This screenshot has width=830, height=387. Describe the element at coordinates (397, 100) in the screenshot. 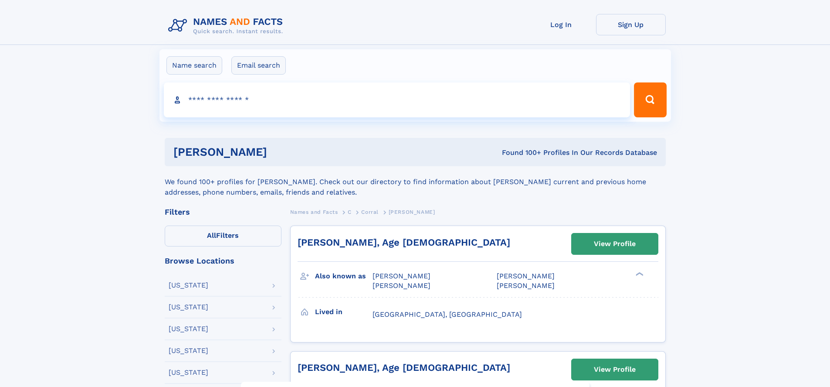

I see `input: search input` at that location.